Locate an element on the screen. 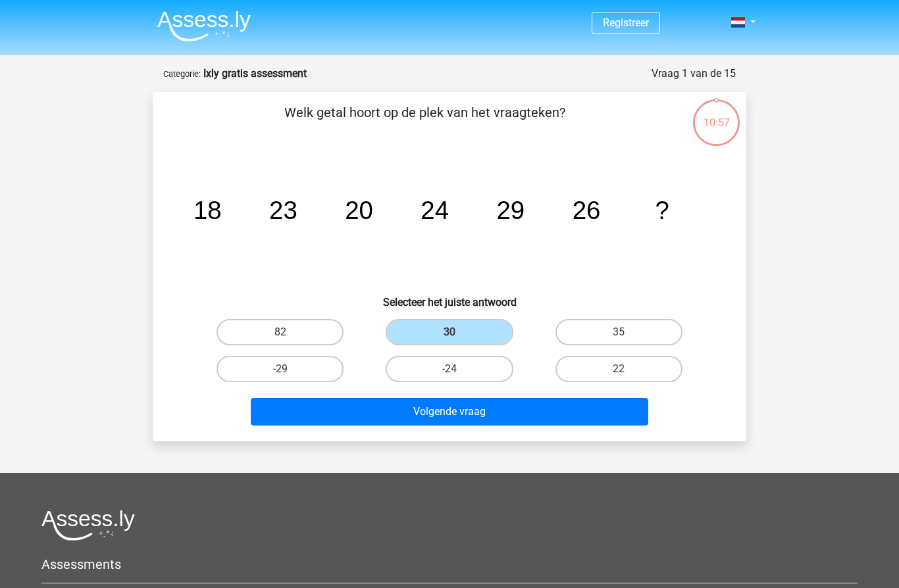  h6: Selecteer het juiste antwoord is located at coordinates (450, 297).